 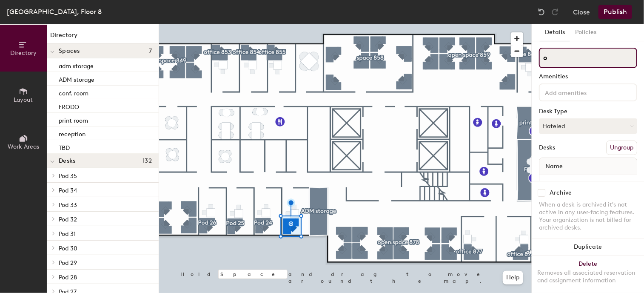 What do you see at coordinates (73, 119) in the screenshot?
I see `p: print room` at bounding box center [73, 119].